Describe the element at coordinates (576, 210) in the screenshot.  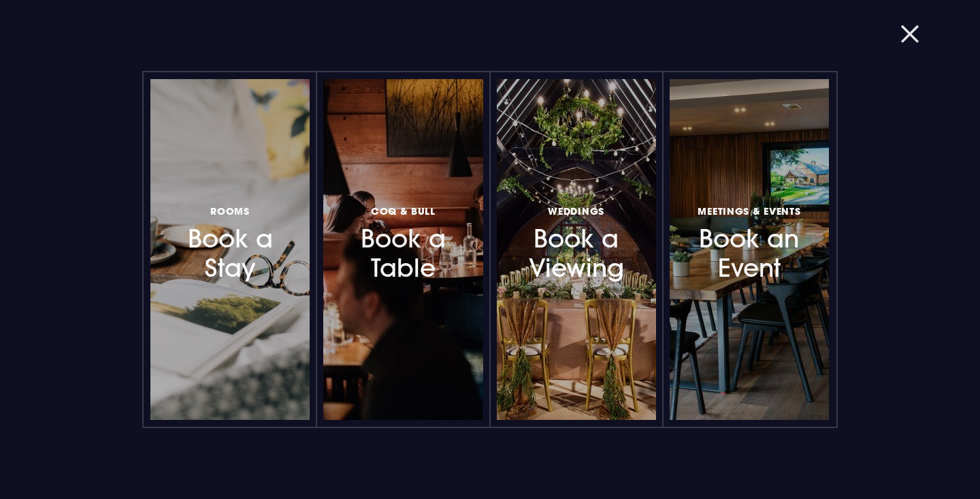
I see `span: Weddings` at that location.